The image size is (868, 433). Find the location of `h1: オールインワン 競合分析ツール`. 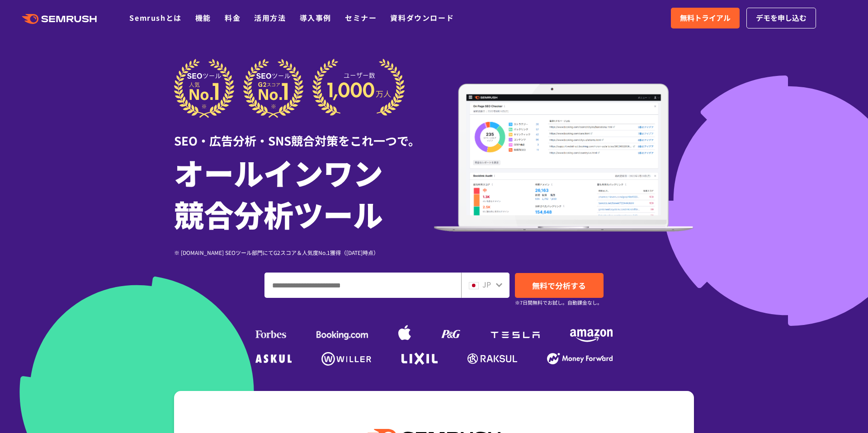

h1: オールインワン 競合分析ツール is located at coordinates (304, 193).